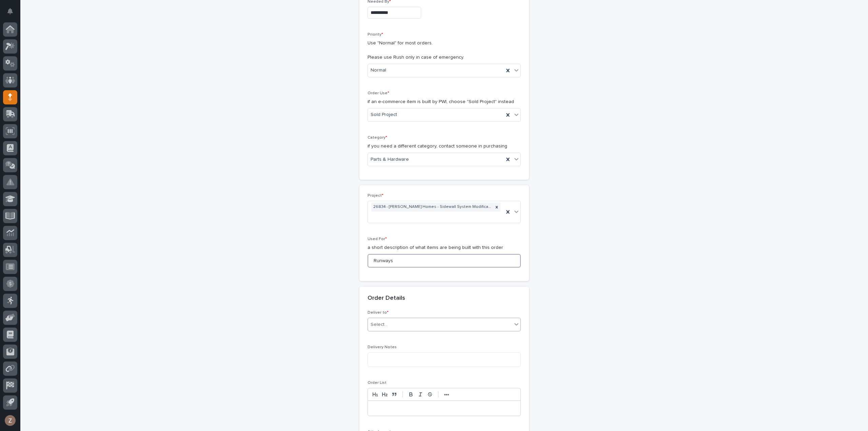  I want to click on span: Order List, so click(377, 383).